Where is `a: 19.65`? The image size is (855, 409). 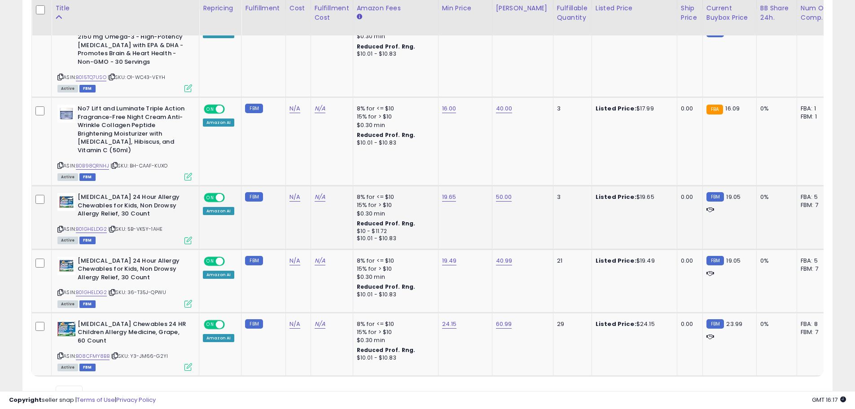 a: 19.65 is located at coordinates (449, 197).